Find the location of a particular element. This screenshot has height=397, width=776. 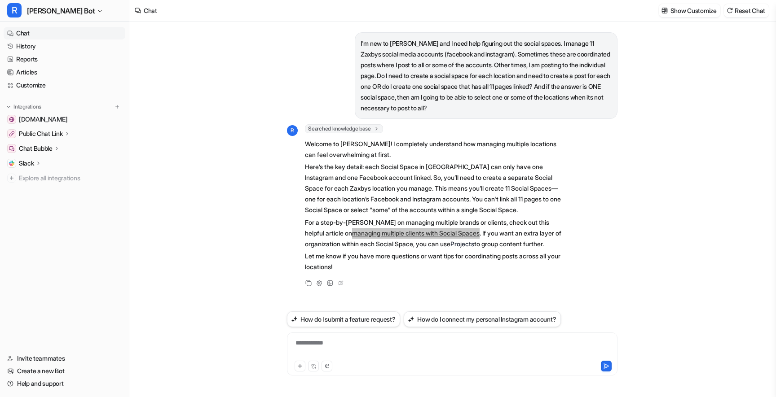

button: Reset Chat is located at coordinates (746, 10).